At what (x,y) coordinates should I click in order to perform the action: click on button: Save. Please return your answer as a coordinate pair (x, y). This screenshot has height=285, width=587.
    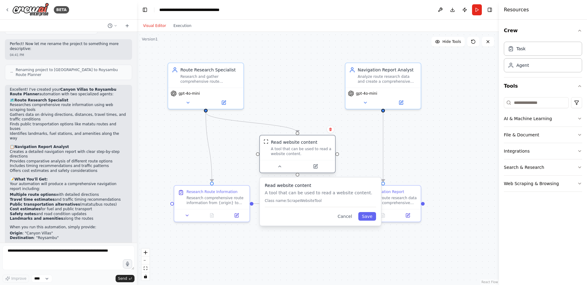
    Looking at the image, I should click on (367, 216).